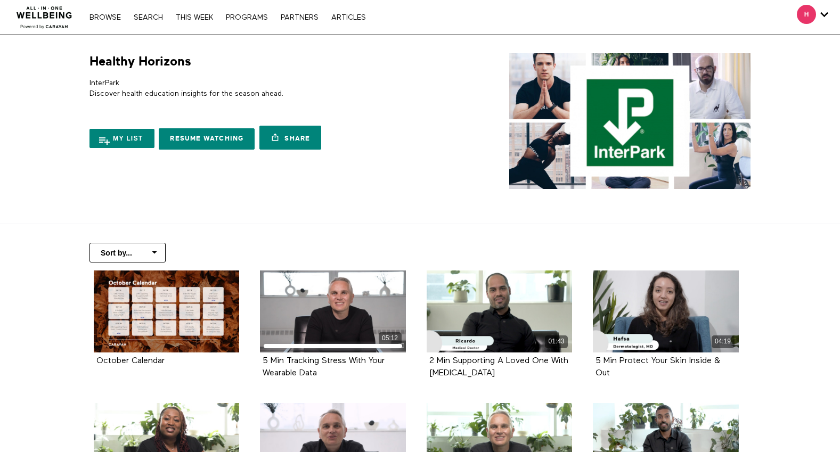 This screenshot has height=452, width=840. I want to click on a: Resume Watching, so click(207, 139).